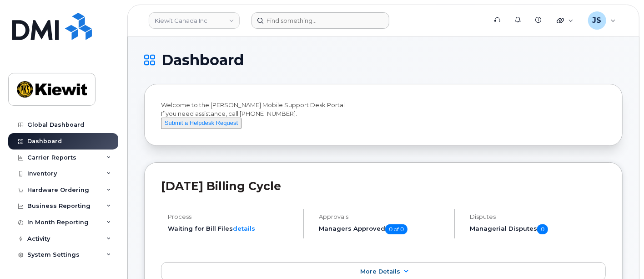 The image size is (644, 279). What do you see at coordinates (543, 229) in the screenshot?
I see `span: 0` at bounding box center [543, 229].